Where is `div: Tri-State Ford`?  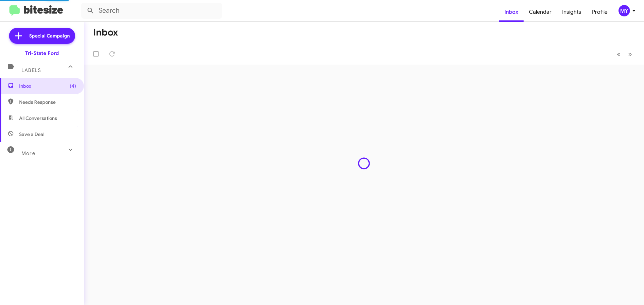
div: Tri-State Ford is located at coordinates (42, 53).